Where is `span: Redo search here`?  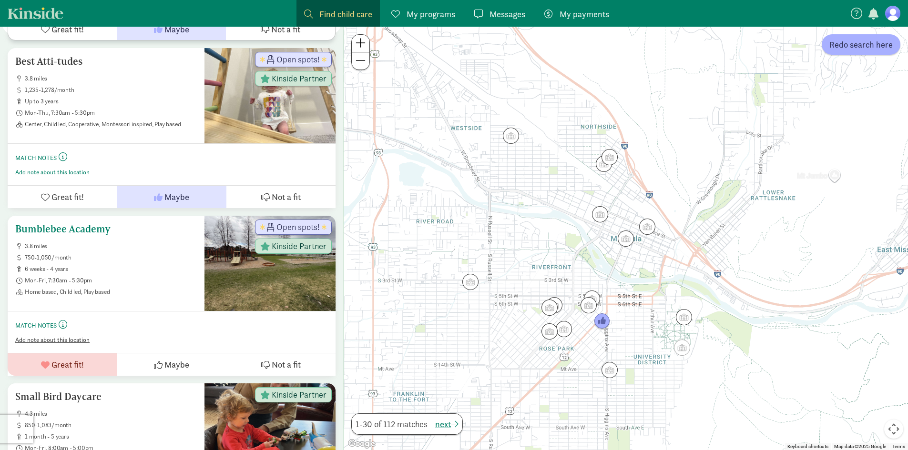 span: Redo search here is located at coordinates (861, 44).